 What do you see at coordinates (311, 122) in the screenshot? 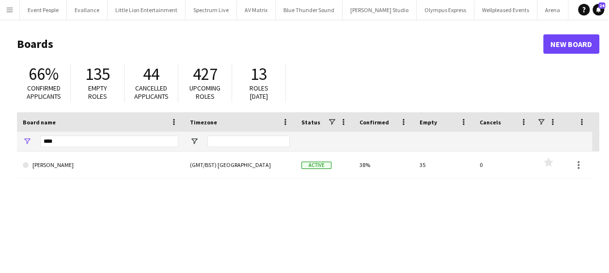
I see `span: Status` at bounding box center [311, 122].